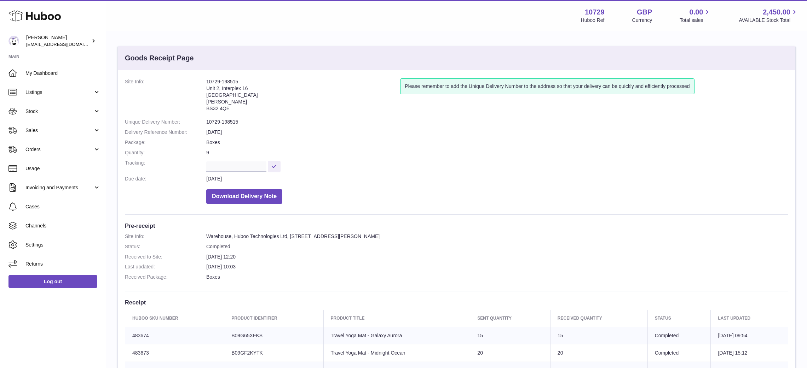 The image size is (807, 368). Describe the element at coordinates (274, 336) in the screenshot. I see `td: B09G65XFKS` at that location.